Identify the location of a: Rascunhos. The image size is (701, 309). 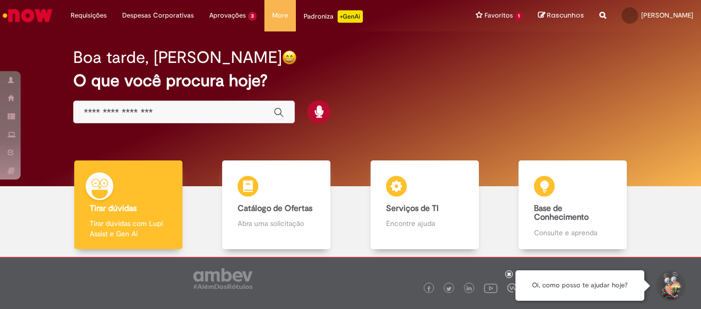
(561, 15).